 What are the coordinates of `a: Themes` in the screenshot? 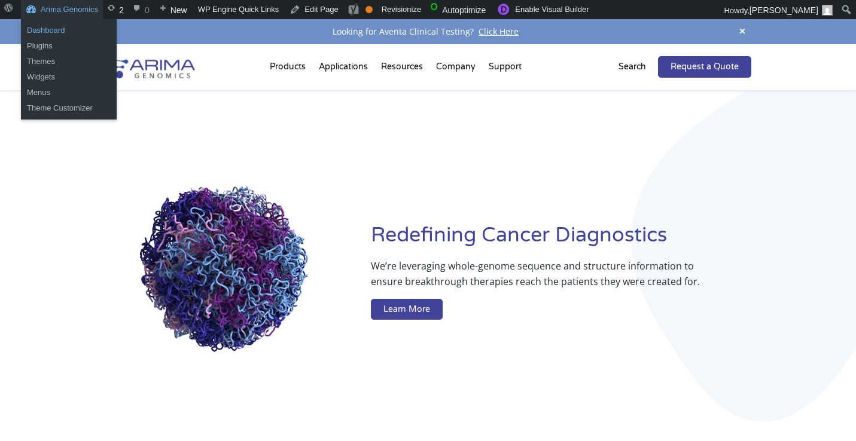 It's located at (69, 62).